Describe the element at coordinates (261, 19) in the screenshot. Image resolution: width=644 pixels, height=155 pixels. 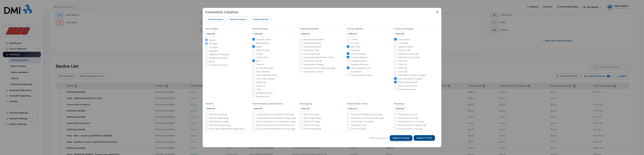
I see `span: Default Selection` at that location.